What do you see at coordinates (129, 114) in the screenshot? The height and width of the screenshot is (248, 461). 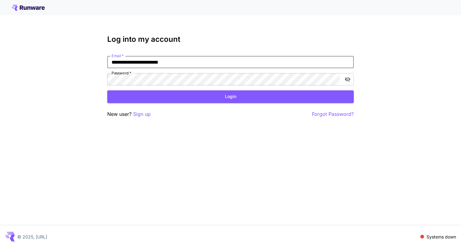 I see `p: New user?` at bounding box center [129, 114].